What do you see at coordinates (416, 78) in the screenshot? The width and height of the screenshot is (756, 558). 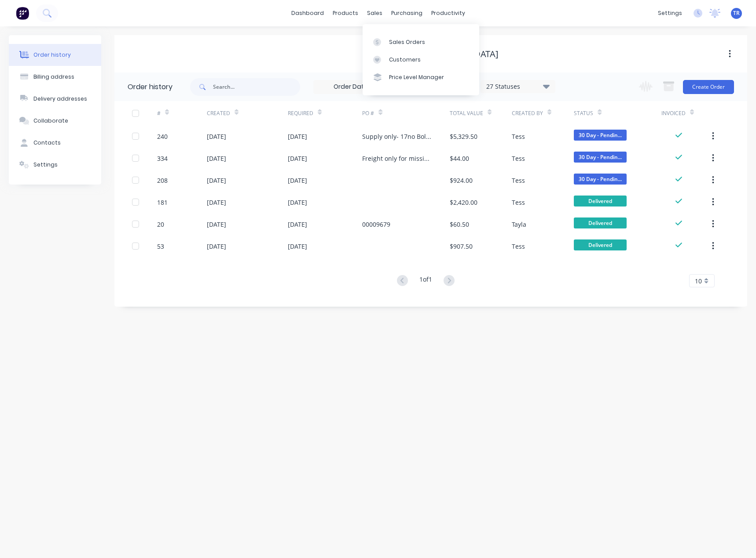 I see `div: Price Level Manager` at bounding box center [416, 78].